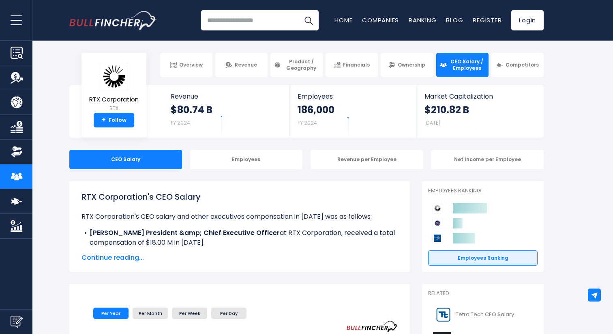  Describe the element at coordinates (438, 223) in the screenshot. I see `img: GE Aerospace competitors logo` at that location.